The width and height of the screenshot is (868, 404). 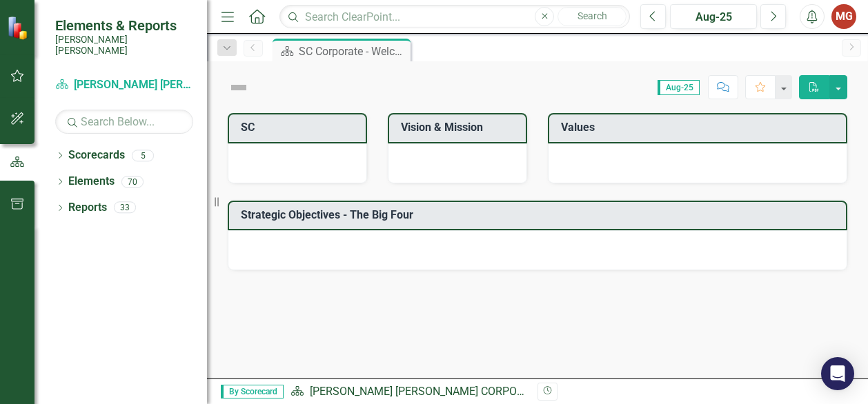 What do you see at coordinates (239, 88) in the screenshot?
I see `img: Not Defined` at bounding box center [239, 88].